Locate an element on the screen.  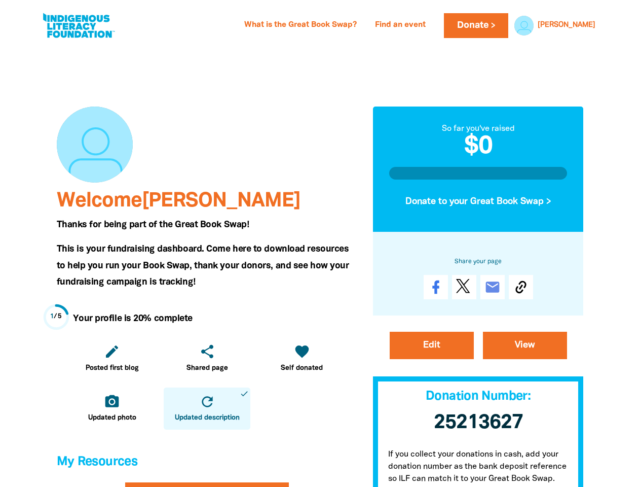
i: email is located at coordinates (493, 287).